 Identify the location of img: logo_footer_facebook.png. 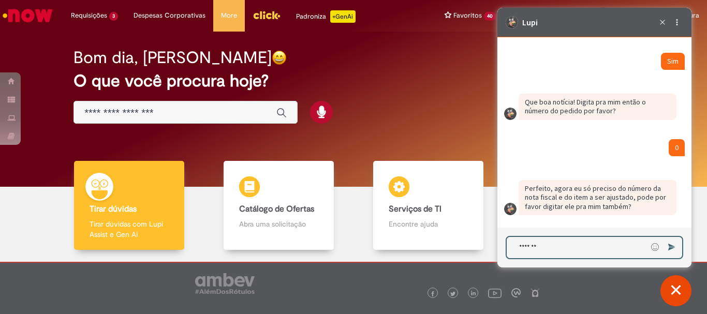
(433, 294).